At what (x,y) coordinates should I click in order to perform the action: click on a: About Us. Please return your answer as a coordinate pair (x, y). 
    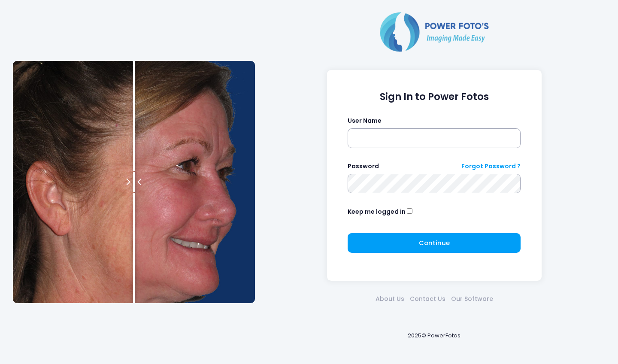
    Looking at the image, I should click on (390, 299).